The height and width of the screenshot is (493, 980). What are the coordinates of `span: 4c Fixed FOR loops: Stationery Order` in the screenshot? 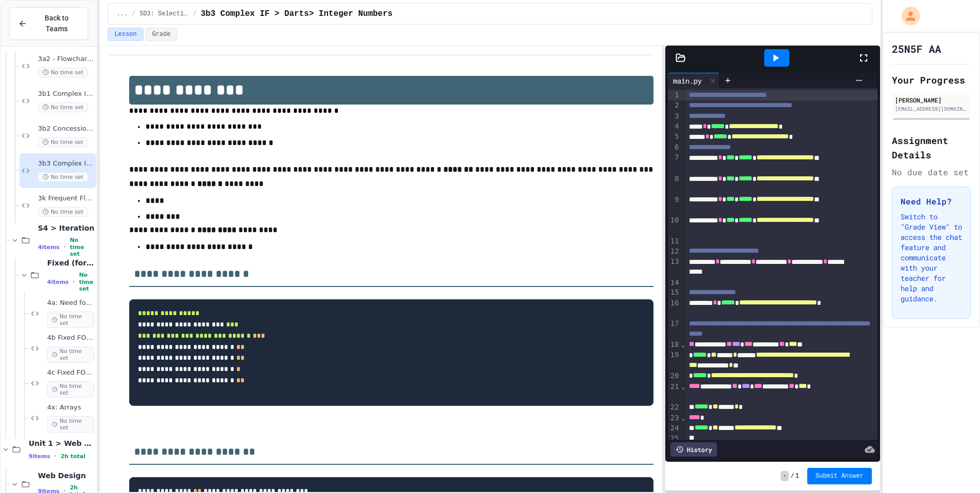 It's located at (71, 372).